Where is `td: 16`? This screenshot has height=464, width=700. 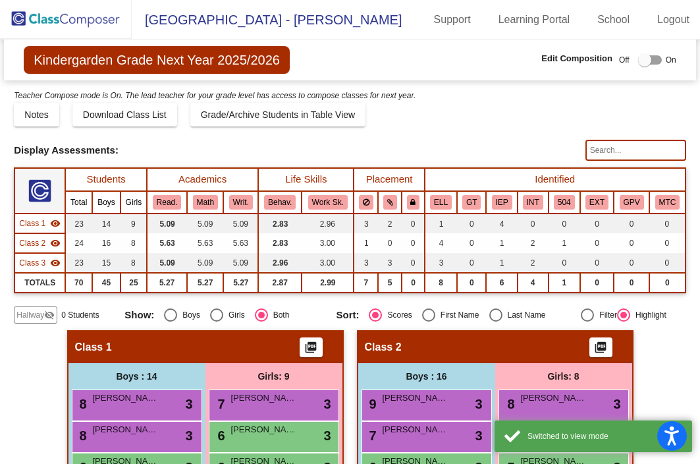
td: 16 is located at coordinates (106, 243).